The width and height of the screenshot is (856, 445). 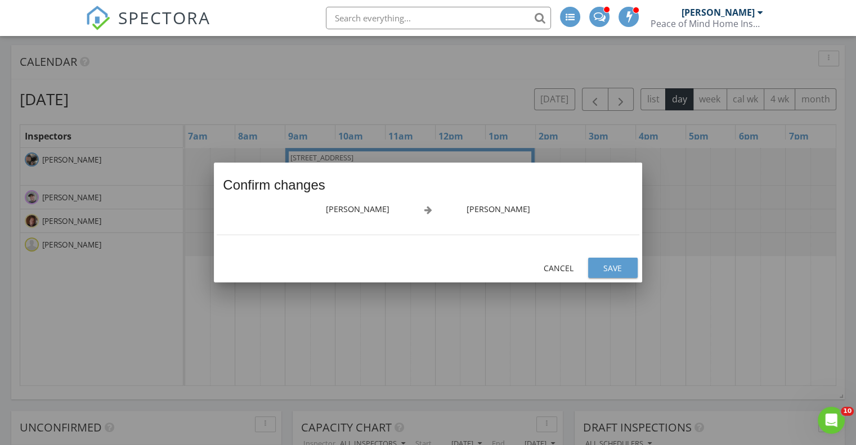 I want to click on div: Cancel, so click(x=559, y=268).